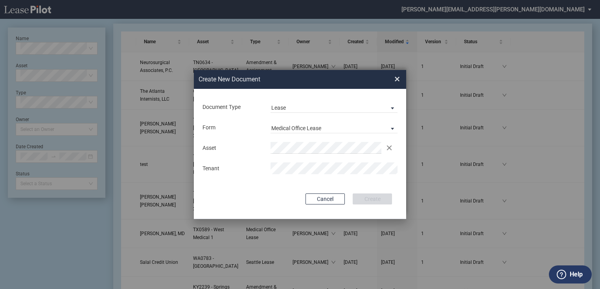 The width and height of the screenshot is (600, 289). Describe the element at coordinates (282, 79) in the screenshot. I see `h2: Create New Document` at that location.